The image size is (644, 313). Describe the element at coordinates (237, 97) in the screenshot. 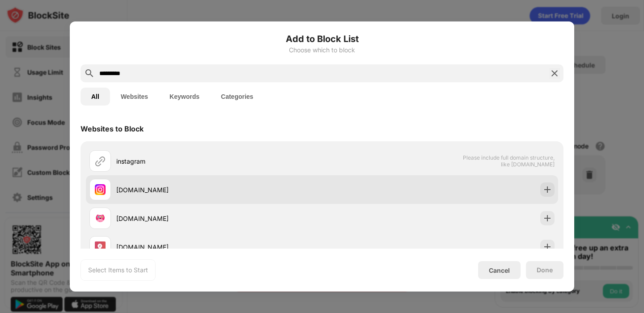

I see `button: Categories` at that location.